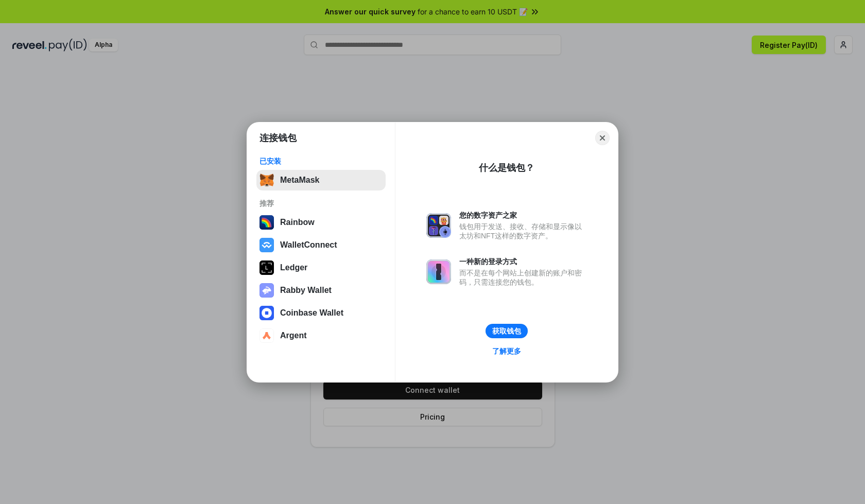  Describe the element at coordinates (267, 180) in the screenshot. I see `img: svg+xml,%3Csvg%20fill%3D%22none%22%20height%3D%2233%22%20viewBox%3D%220%200%2035%2033%22%20width%...` at that location.